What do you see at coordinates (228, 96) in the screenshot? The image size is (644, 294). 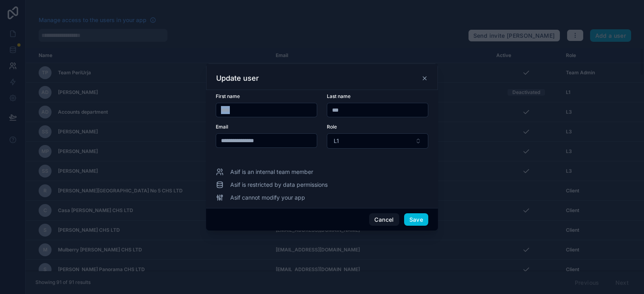 I see `span: First name` at bounding box center [228, 96].